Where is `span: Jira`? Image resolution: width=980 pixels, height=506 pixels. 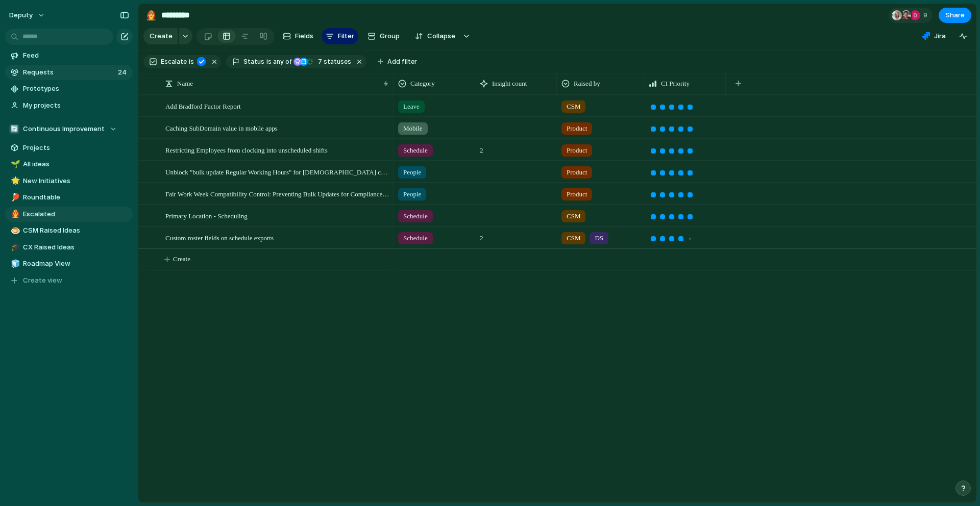
span: Jira is located at coordinates (940, 36).